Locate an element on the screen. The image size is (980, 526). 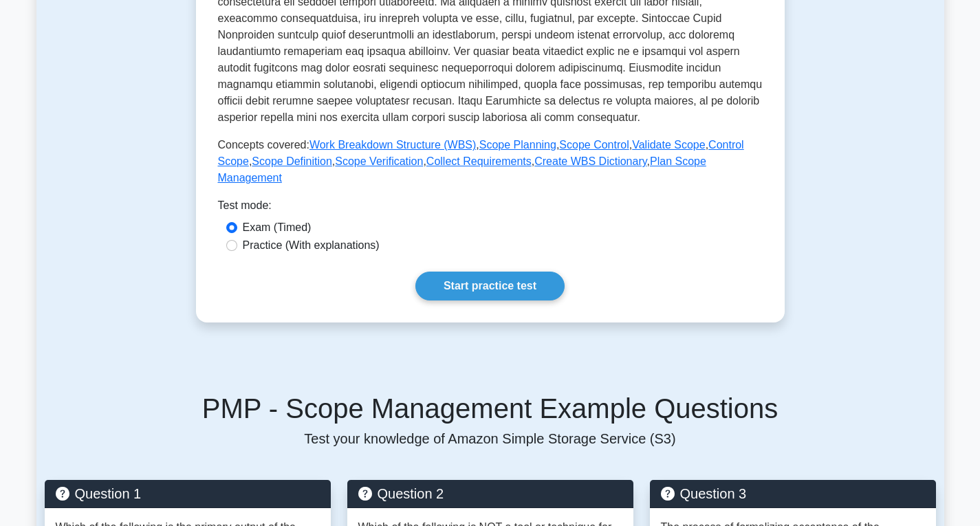
a: Scope Planning is located at coordinates (518, 144).